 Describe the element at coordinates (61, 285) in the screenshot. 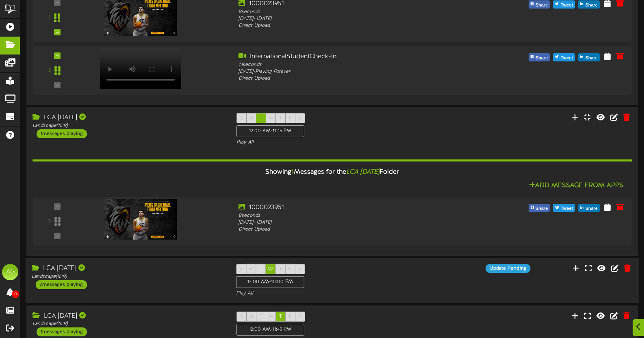

I see `div: 2 messages playing` at that location.